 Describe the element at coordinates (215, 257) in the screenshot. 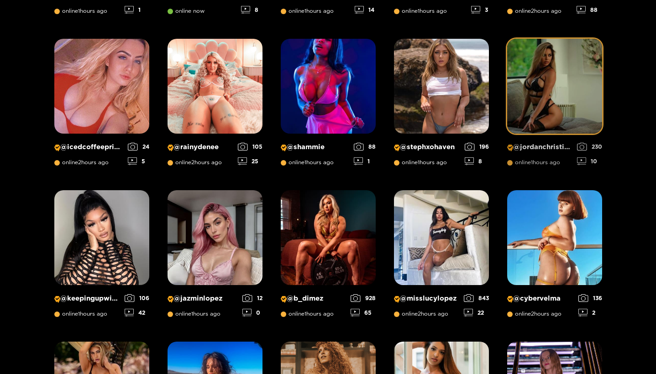

I see `a: Creator Profile Image: jazminlopez@jazminlopezonline1hours ago120` at that location.